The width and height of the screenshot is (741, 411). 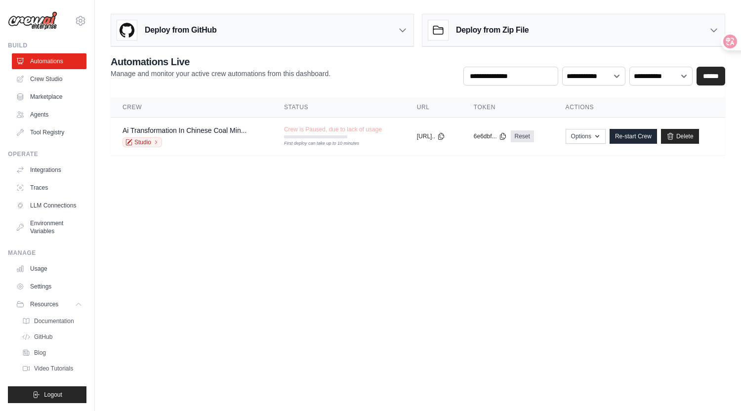 I want to click on a: Video Tutorials, so click(x=52, y=368).